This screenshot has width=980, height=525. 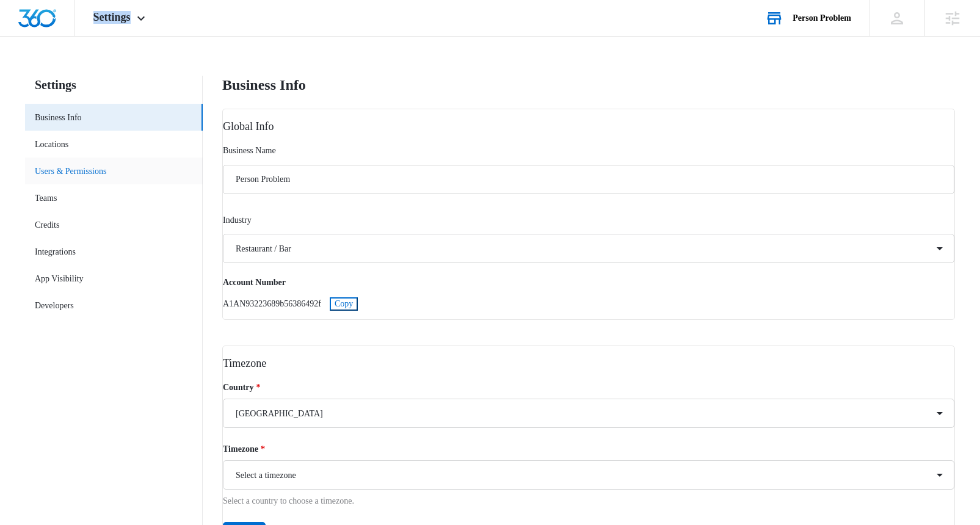 What do you see at coordinates (58, 117) in the screenshot?
I see `a: Business Info` at bounding box center [58, 117].